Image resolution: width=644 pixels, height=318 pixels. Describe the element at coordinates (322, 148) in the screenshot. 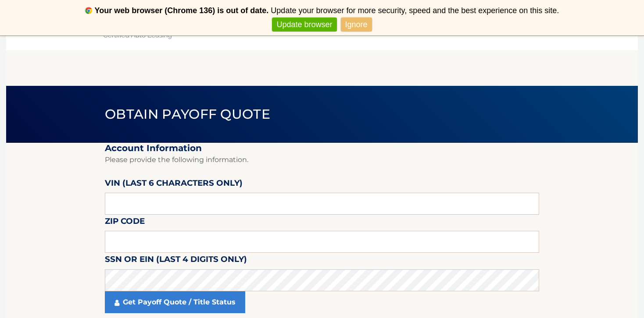

I see `h2: Account Information` at that location.